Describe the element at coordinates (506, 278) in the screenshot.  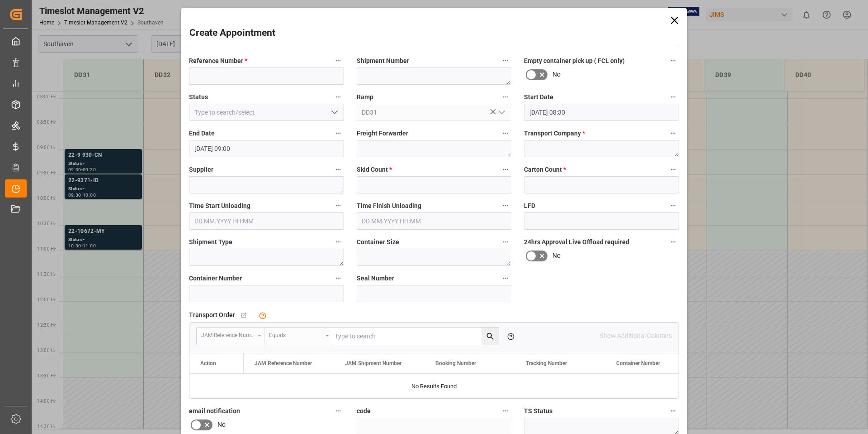
I see `button: Seal Number` at that location.